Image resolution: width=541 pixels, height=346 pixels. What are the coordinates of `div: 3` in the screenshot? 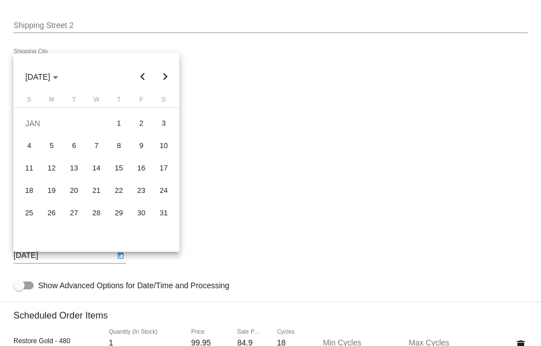 It's located at (164, 123).